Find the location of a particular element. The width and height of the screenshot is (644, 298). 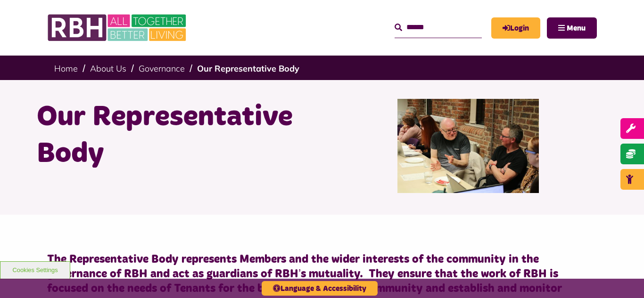

span: Menu is located at coordinates (577, 28).